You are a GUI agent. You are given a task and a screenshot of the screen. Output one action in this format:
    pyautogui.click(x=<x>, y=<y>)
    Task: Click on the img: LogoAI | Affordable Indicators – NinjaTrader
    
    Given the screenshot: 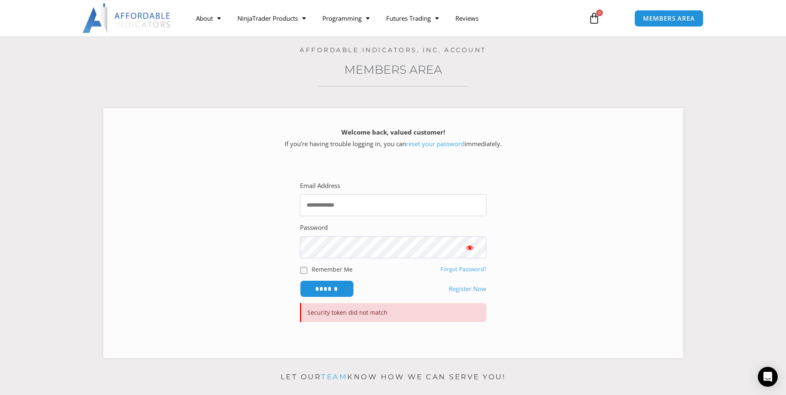 What is the action you would take?
    pyautogui.click(x=127, y=18)
    